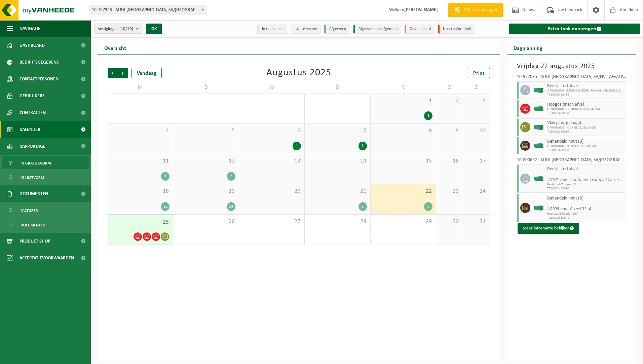 The image size is (643, 364). Describe the element at coordinates (457, 29) in the screenshot. I see `li: Non-conformiteit` at that location.